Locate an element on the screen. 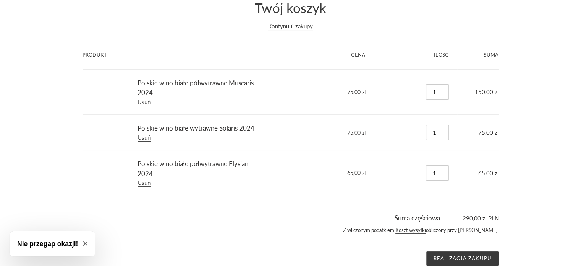 The height and width of the screenshot is (266, 581). th: Produkt is located at coordinates (176, 55).